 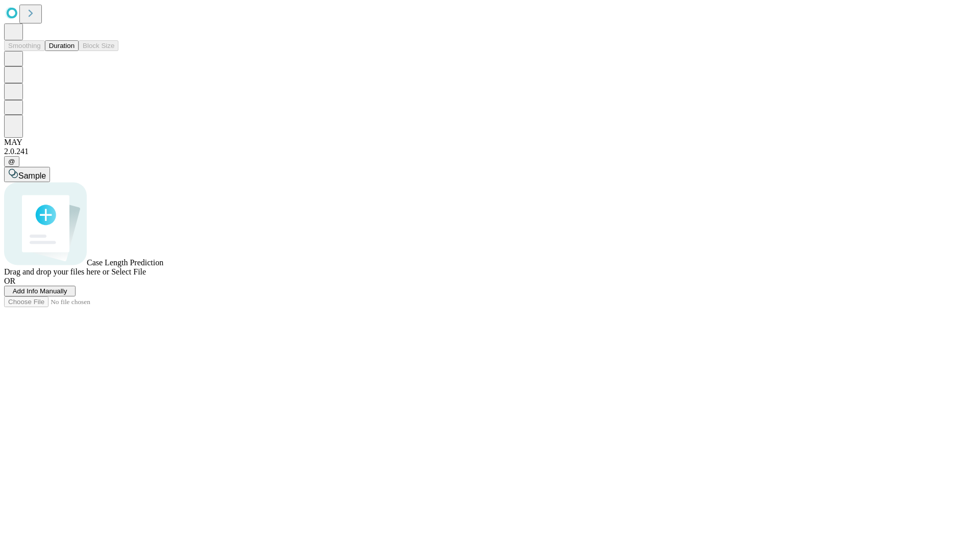 What do you see at coordinates (10, 280) in the screenshot?
I see `span: OR` at bounding box center [10, 280].